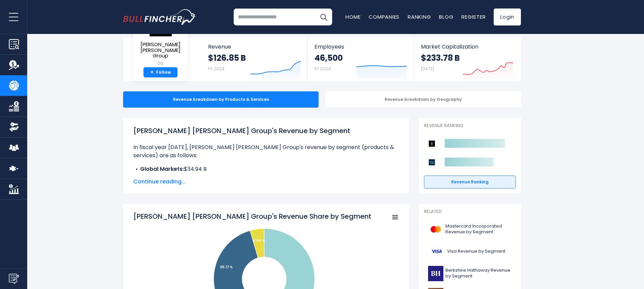  Describe the element at coordinates (14, 127) in the screenshot. I see `img: Ownership` at that location.